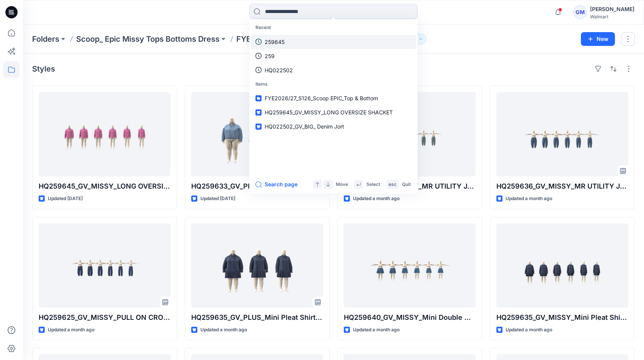  What do you see at coordinates (342, 184) in the screenshot?
I see `p: Move` at bounding box center [342, 184].